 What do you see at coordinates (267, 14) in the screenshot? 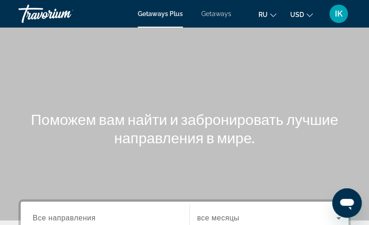
I see `button: Change language` at bounding box center [267, 14].